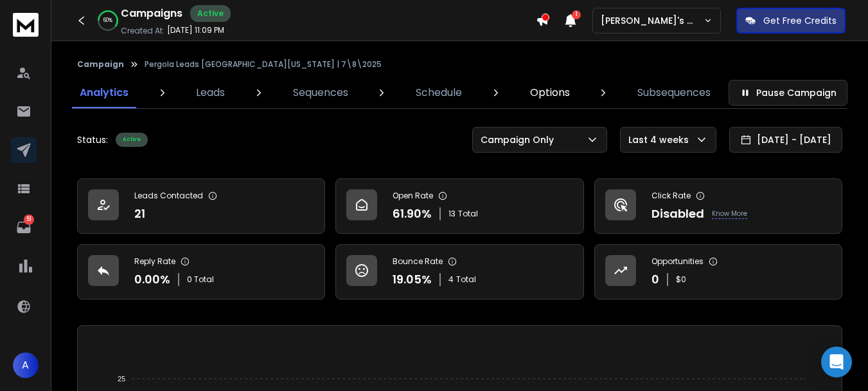 This screenshot has width=868, height=391. Describe the element at coordinates (321, 93) in the screenshot. I see `a: Sequences` at that location.